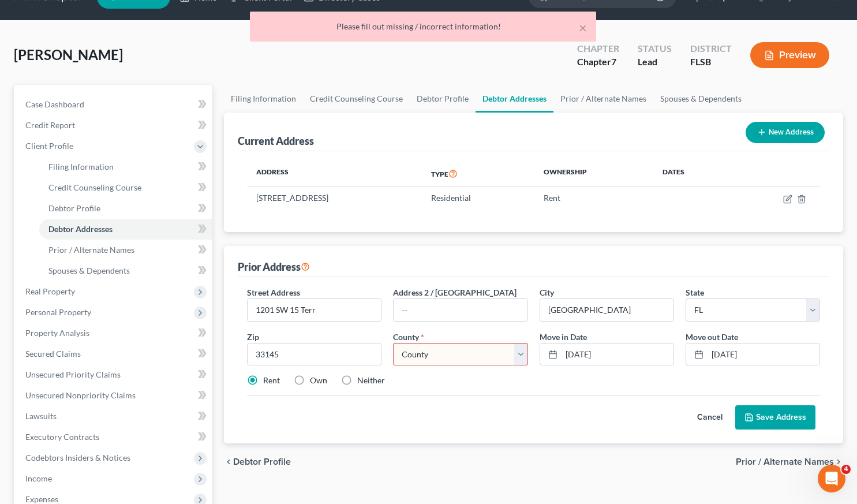 The image size is (857, 504). Describe the element at coordinates (785, 132) in the screenshot. I see `button: New Address` at that location.